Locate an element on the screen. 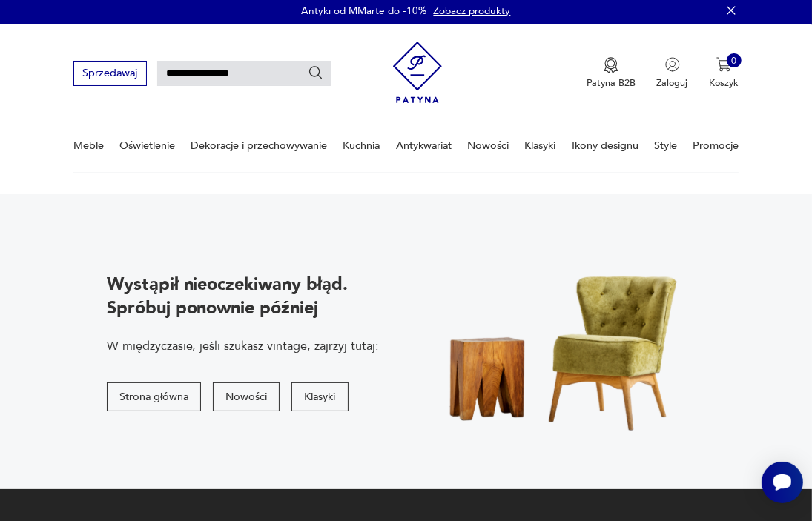  img: Fotel is located at coordinates (567, 342).